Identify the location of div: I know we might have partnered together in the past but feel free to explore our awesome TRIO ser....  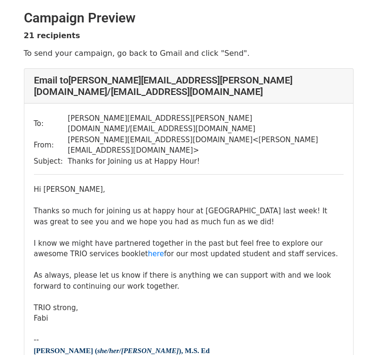
(189, 249).